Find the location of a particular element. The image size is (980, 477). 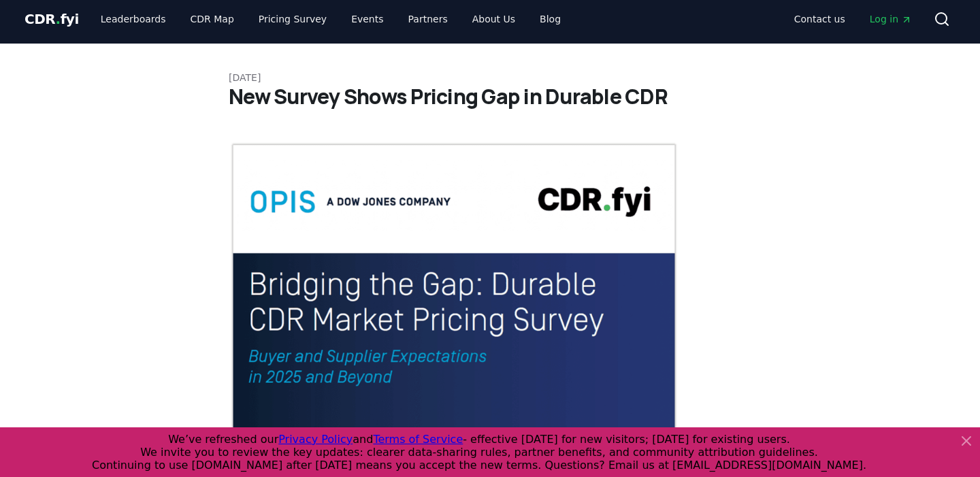

a: CDR.fyi is located at coordinates (52, 19).